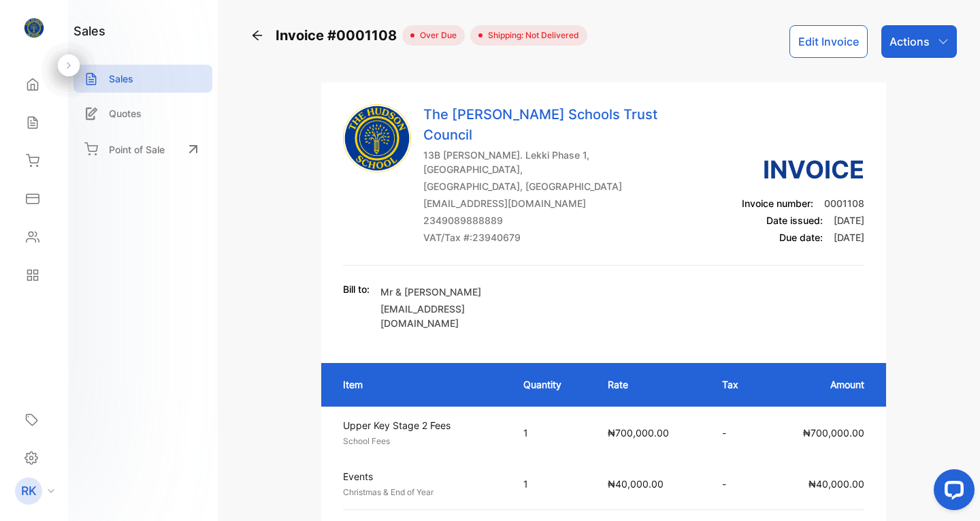  What do you see at coordinates (651, 384) in the screenshot?
I see `p: Rate` at bounding box center [651, 384].